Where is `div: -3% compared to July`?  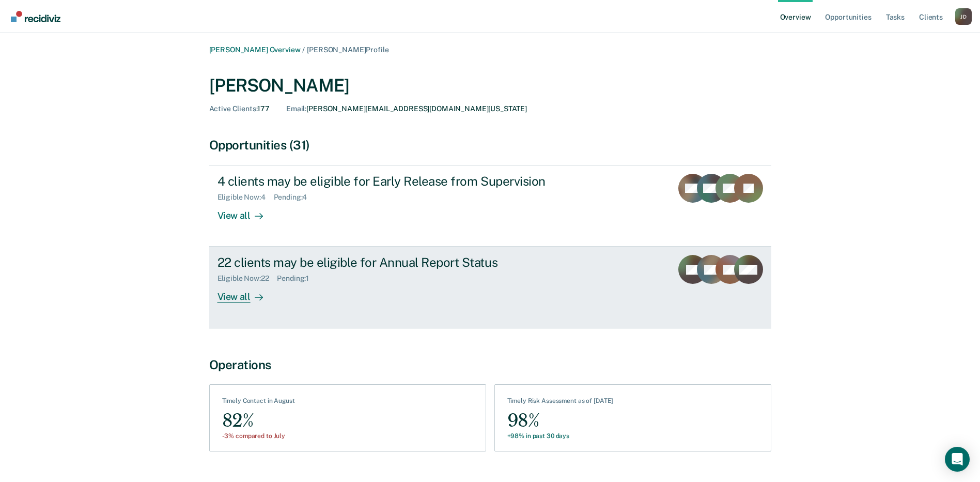 div: -3% compared to July is located at coordinates (258, 436).